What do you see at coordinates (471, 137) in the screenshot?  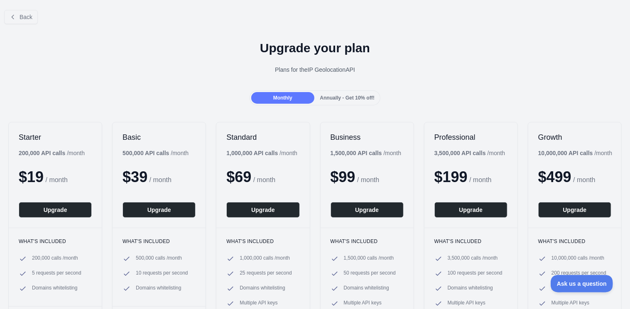 I see `h2: Professional` at bounding box center [471, 137].